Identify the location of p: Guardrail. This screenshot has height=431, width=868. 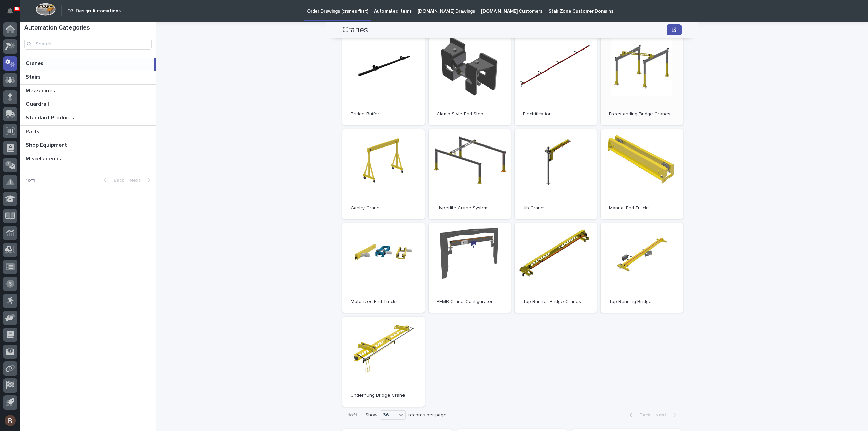
(38, 103).